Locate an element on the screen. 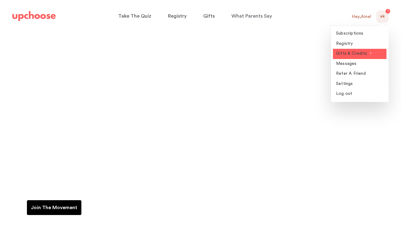 The height and width of the screenshot is (232, 401). a: Refer A Friend is located at coordinates (359, 74).